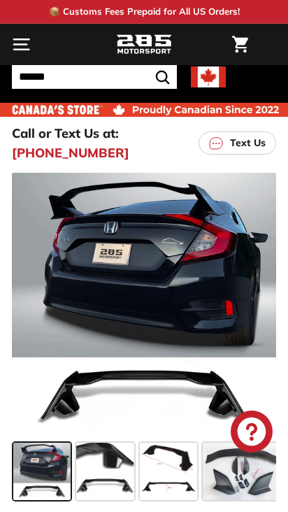  Describe the element at coordinates (252, 433) in the screenshot. I see `inbox-online-store-chat: Shopify online store chat` at that location.